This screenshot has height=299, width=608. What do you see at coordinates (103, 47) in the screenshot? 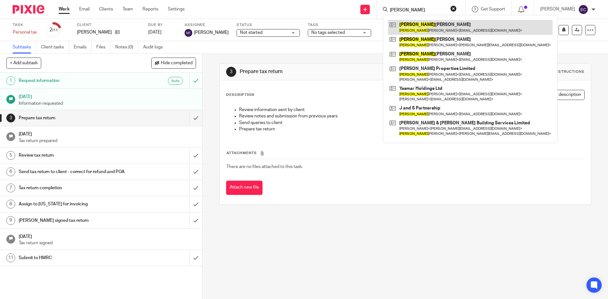
I see `a: Files` at bounding box center [103, 47].